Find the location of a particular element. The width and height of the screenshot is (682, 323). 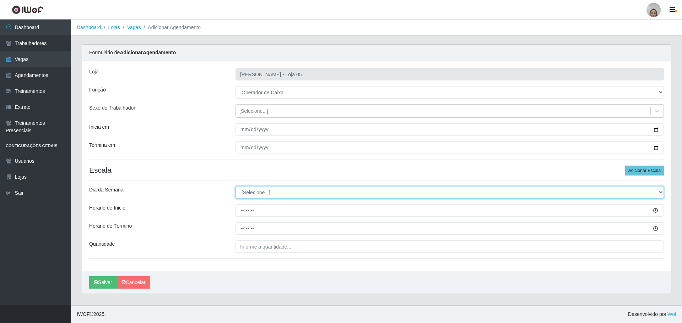

a: Lojas is located at coordinates (114, 27).